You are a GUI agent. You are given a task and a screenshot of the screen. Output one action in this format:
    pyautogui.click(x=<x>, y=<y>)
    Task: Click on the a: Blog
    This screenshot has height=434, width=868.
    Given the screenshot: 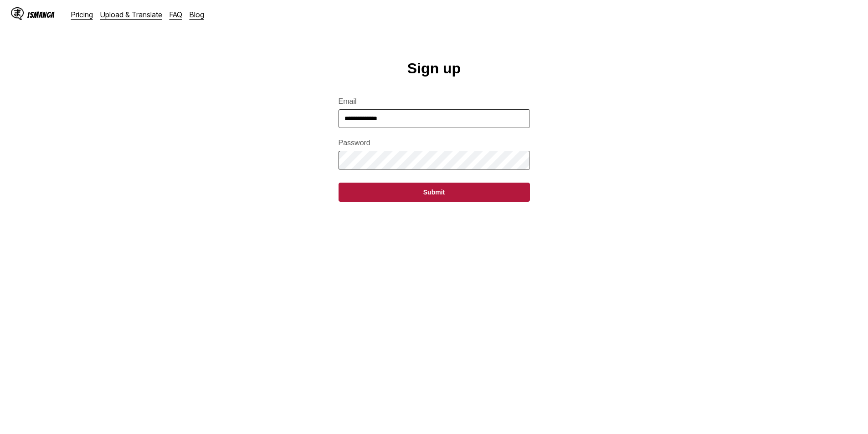 What is the action you would take?
    pyautogui.click(x=197, y=15)
    